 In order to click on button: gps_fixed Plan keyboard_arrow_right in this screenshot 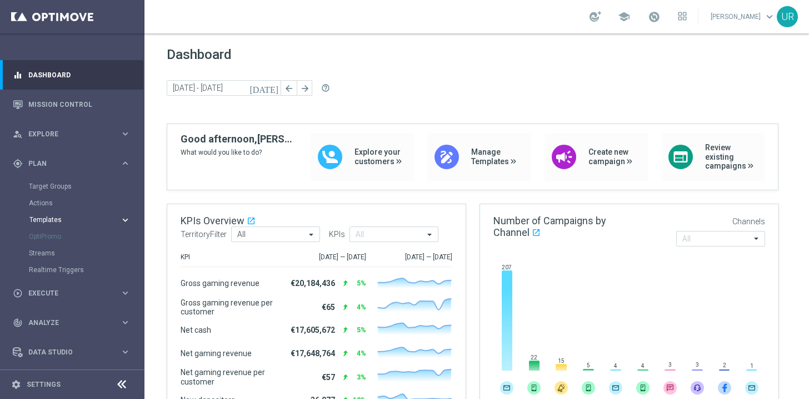, I will do `click(72, 163)`.